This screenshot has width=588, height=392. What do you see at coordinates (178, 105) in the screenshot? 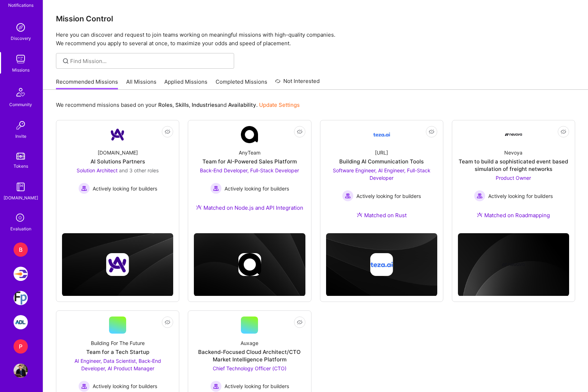
I see `p: We recommend missions based on your , , and .` at bounding box center [178, 105].